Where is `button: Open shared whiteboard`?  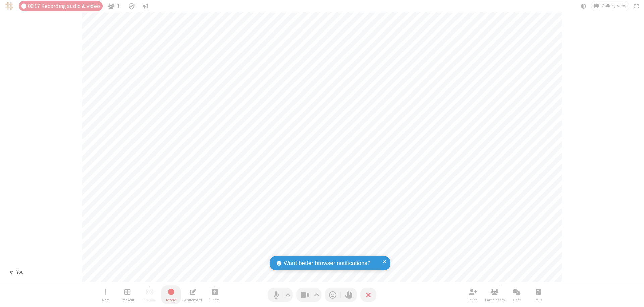 button: Open shared whiteboard is located at coordinates (193, 295).